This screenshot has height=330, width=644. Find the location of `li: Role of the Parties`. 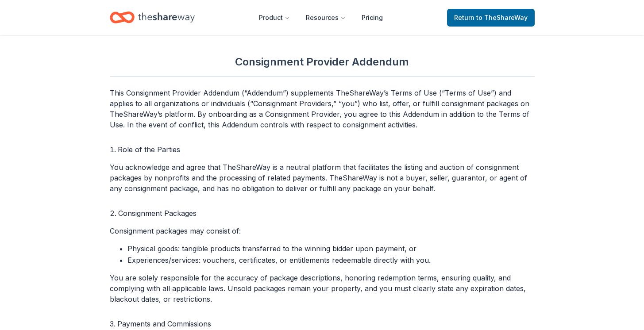

li: Role of the Parties is located at coordinates (322, 149).